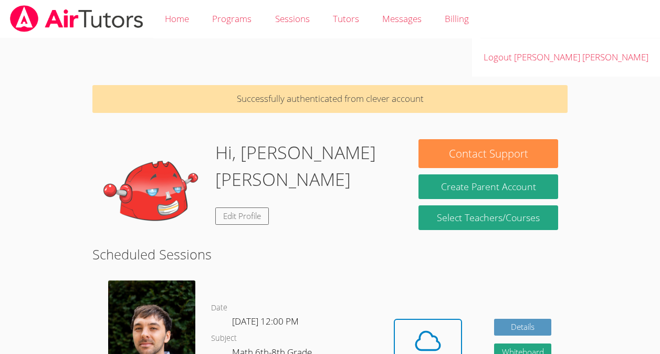 The image size is (660, 354). I want to click on h2: Scheduled Sessions, so click(330, 254).